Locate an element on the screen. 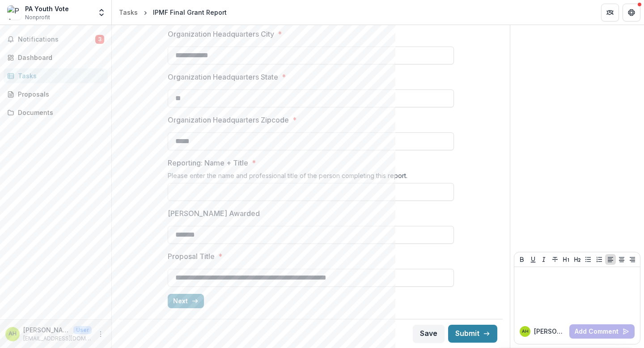  button: Strike is located at coordinates (555, 260).